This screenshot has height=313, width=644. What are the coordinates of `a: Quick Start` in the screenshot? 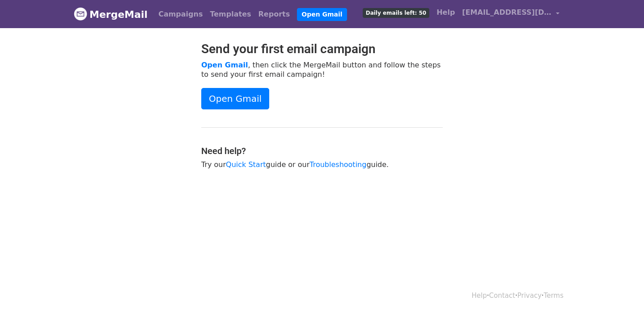 It's located at (246, 165).